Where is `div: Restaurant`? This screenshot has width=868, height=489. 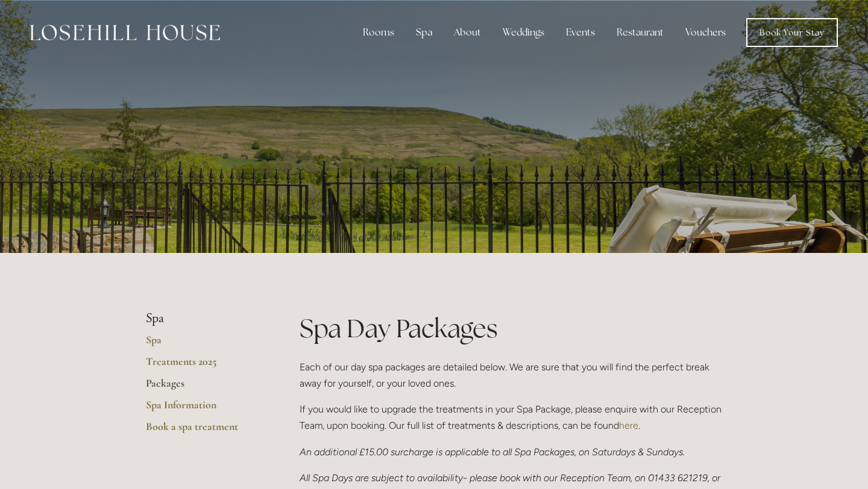 div: Restaurant is located at coordinates (640, 32).